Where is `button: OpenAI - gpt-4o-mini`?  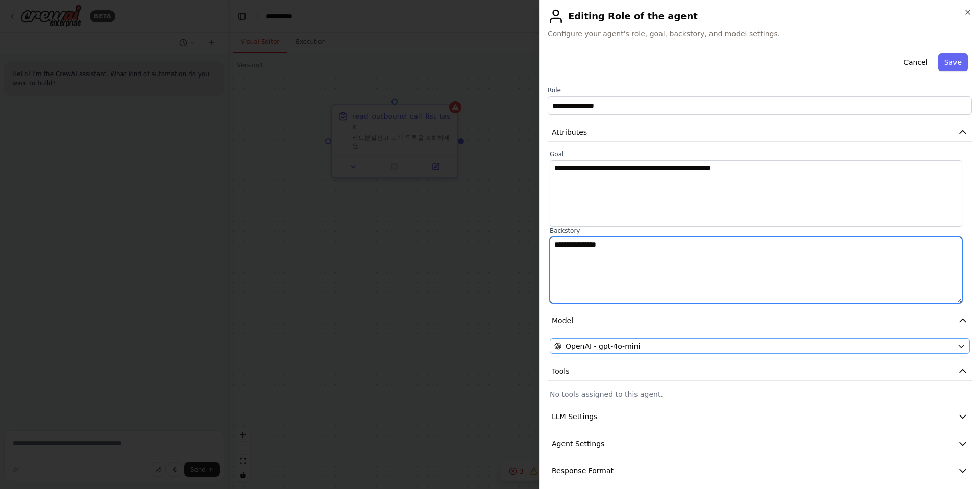 button: OpenAI - gpt-4o-mini is located at coordinates (759, 346).